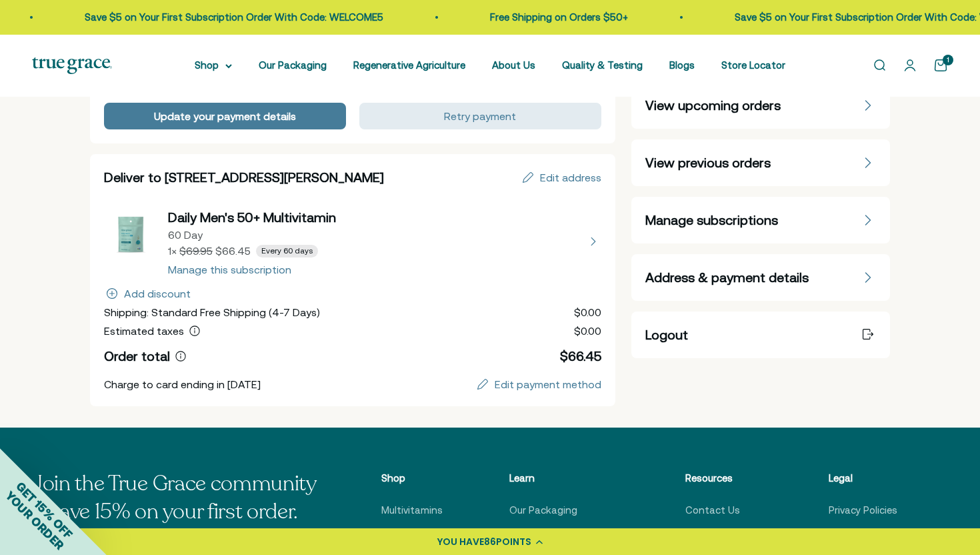  I want to click on span: Shipping: Standard Free Shipping (4-7 Days), so click(212, 312).